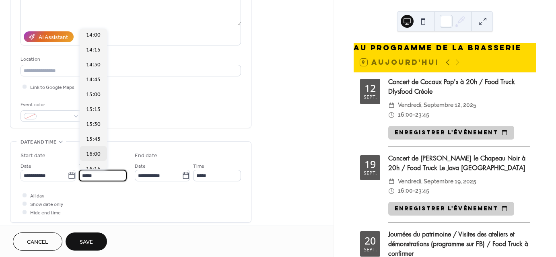 This screenshot has height=257, width=556. Describe the element at coordinates (37, 241) in the screenshot. I see `button: Cancel` at that location.